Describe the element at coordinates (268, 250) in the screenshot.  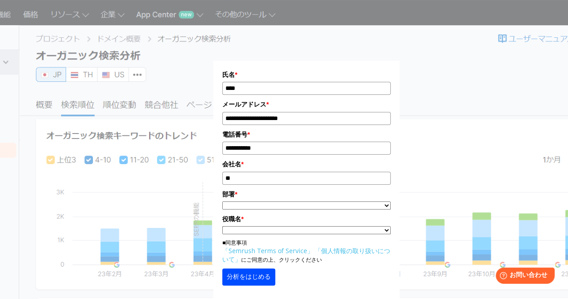
I see `a: 「Semrush Terms of Service」` at that location.